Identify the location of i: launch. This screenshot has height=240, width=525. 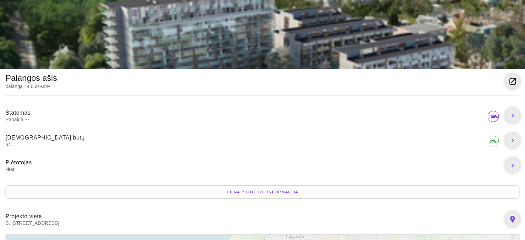
(513, 81).